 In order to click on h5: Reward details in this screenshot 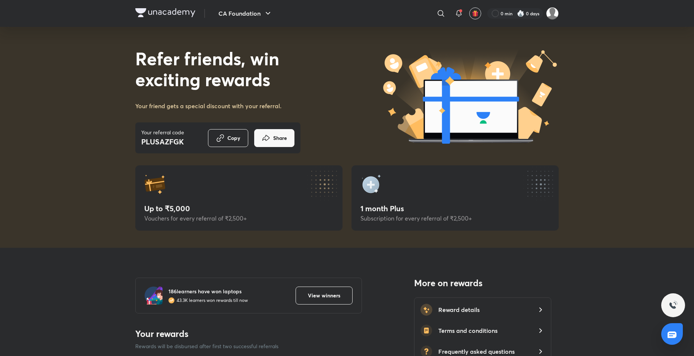, I will do `click(484, 309)`.